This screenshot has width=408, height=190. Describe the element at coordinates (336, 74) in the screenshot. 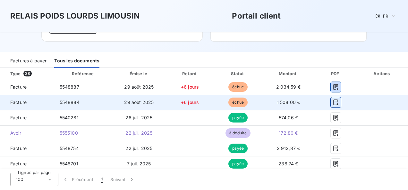

I see `div: PDF` at that location.